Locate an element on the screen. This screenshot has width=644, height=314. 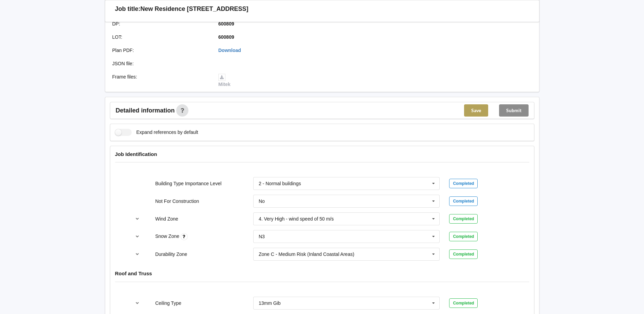
label: Wind Zone is located at coordinates (167, 219).